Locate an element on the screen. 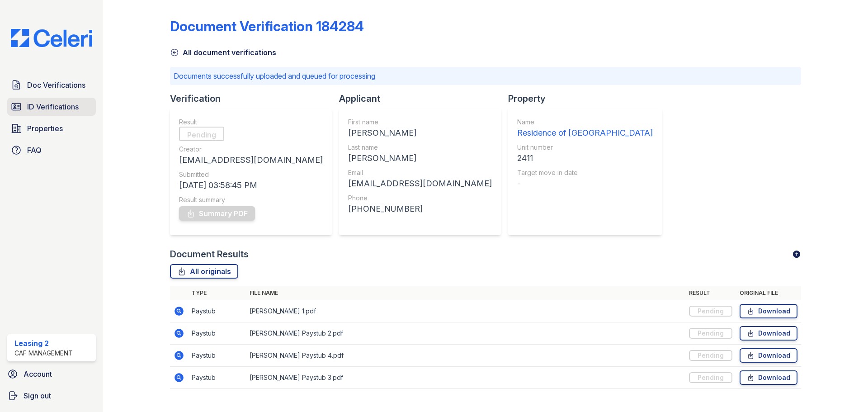  div: Verification is located at coordinates (254, 99).